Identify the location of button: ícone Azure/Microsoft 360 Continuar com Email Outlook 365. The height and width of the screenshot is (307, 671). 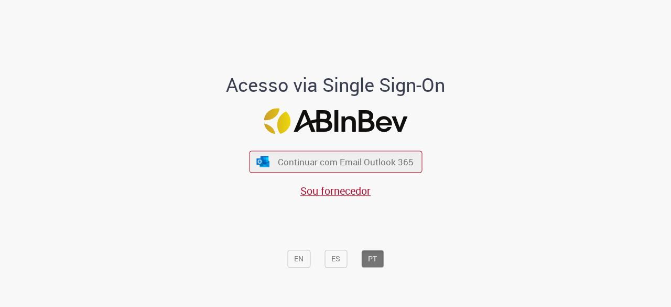
(336, 162).